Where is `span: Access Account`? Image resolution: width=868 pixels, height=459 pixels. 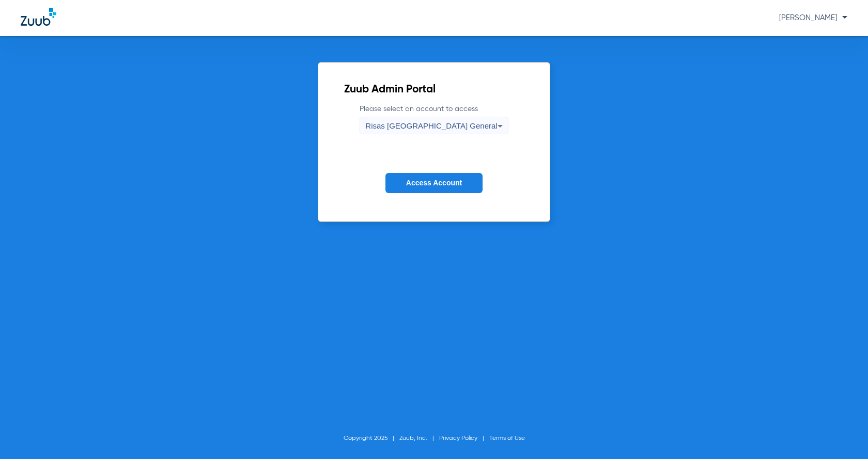
span: Access Account is located at coordinates (434, 182).